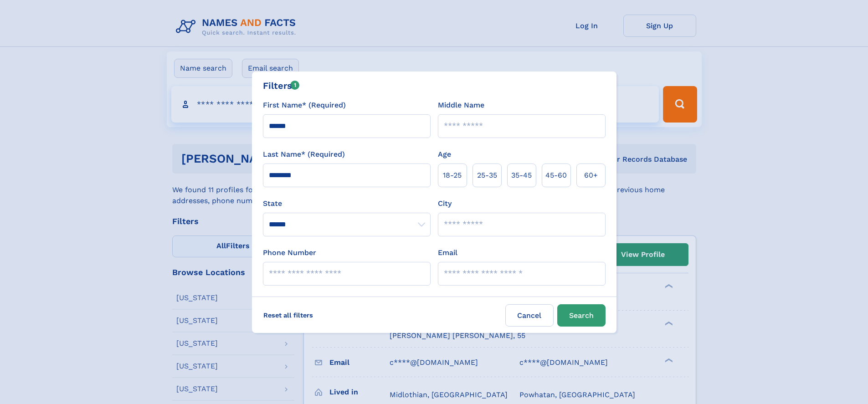  I want to click on span: 25‑35, so click(487, 175).